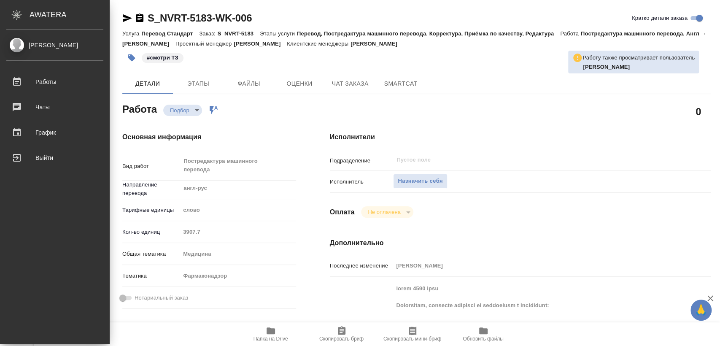  I want to click on span: смотри ТЗ, so click(162, 57).